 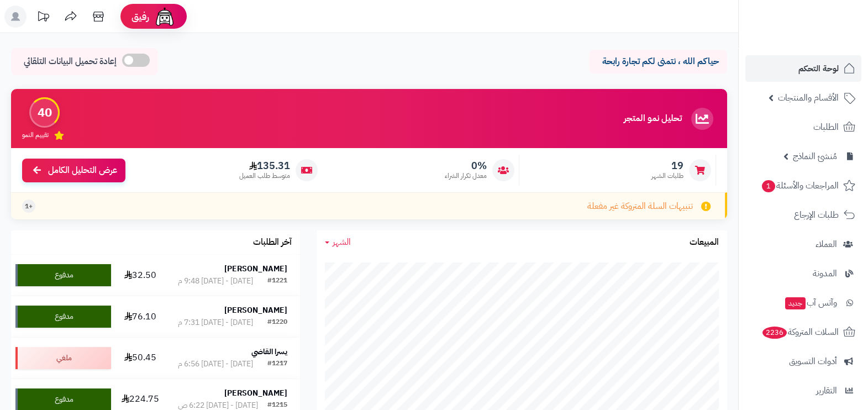 I want to click on span: طلبات الإرجاع, so click(x=816, y=215).